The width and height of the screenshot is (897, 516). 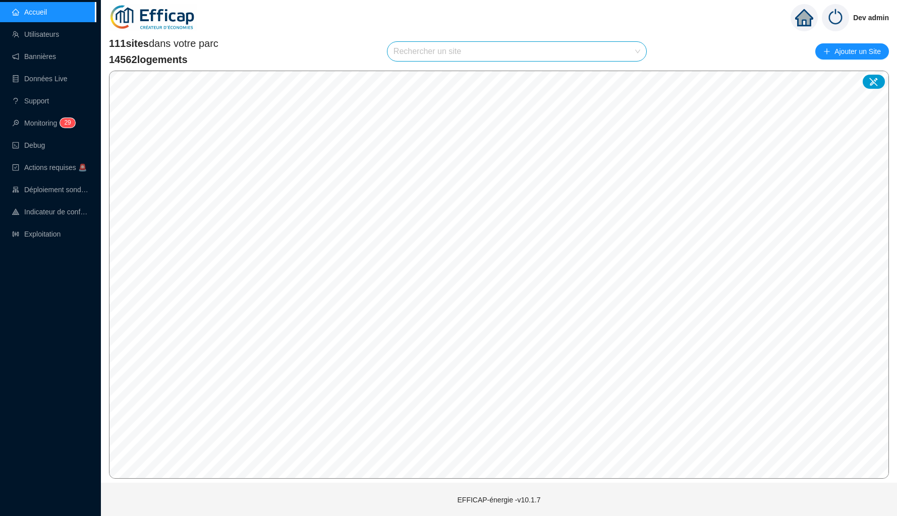 What do you see at coordinates (34, 57) in the screenshot?
I see `a: notificationBannières` at bounding box center [34, 57].